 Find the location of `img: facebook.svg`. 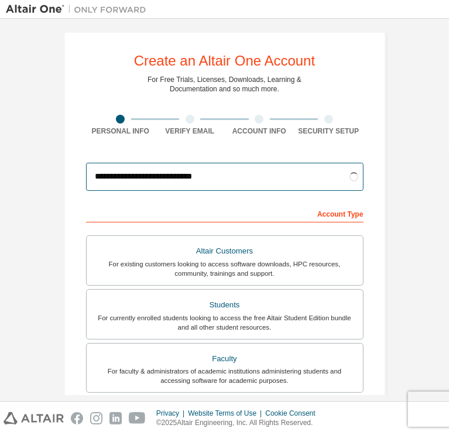

img: facebook.svg is located at coordinates (77, 418).